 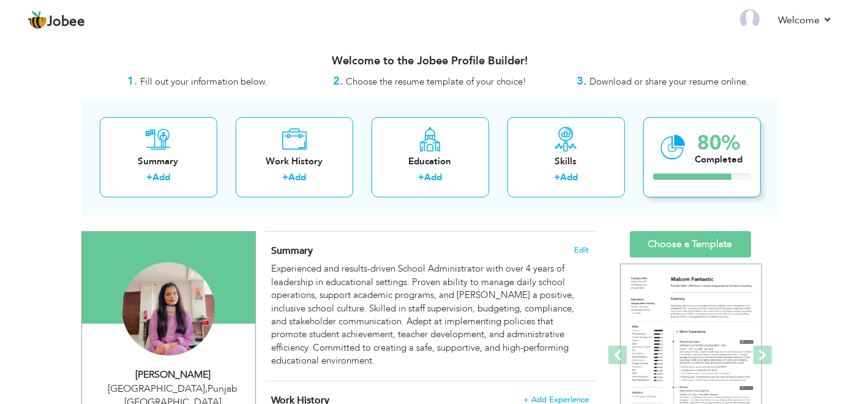 What do you see at coordinates (720, 143) in the screenshot?
I see `div: 80%` at bounding box center [720, 143].